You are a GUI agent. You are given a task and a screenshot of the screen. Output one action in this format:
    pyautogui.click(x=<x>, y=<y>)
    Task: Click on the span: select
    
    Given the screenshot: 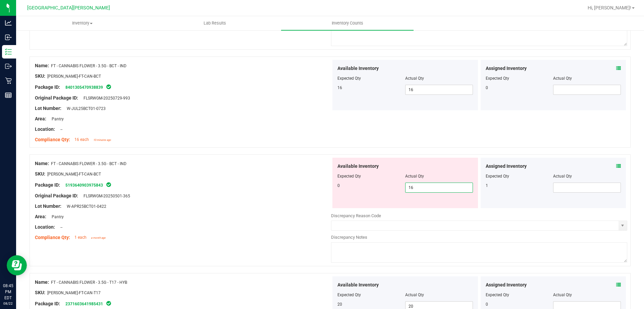 What is the action you would take?
    pyautogui.click(x=623, y=225)
    